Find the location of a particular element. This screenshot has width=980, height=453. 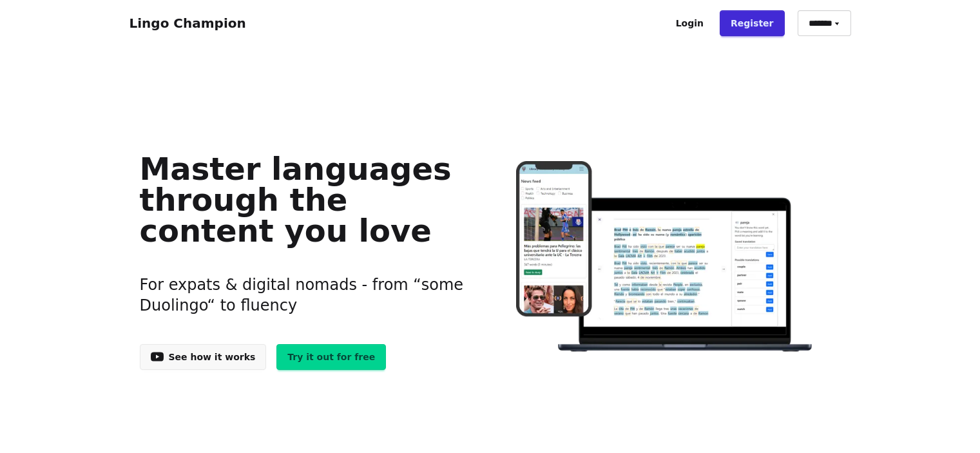

h3: For expats & digital nomads - from “some Duolingo“ to fluency is located at coordinates (304, 296).